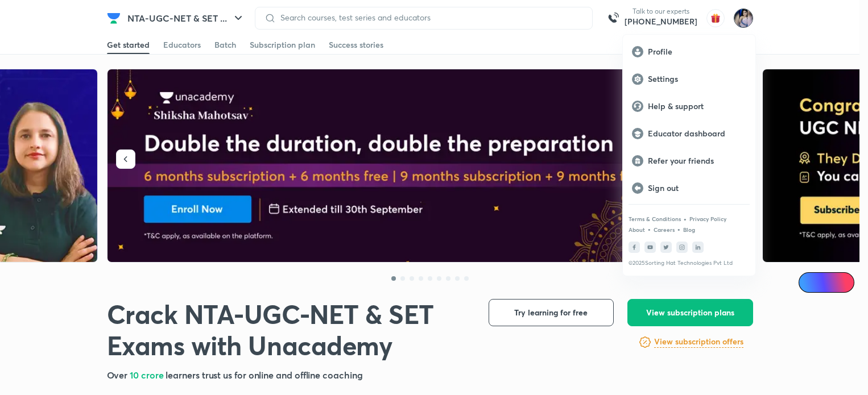 The width and height of the screenshot is (868, 395). Describe the element at coordinates (696, 161) in the screenshot. I see `p: Refer your friends` at that location.